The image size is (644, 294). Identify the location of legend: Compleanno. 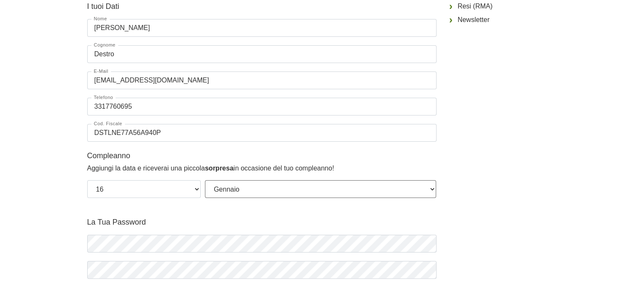
(262, 156).